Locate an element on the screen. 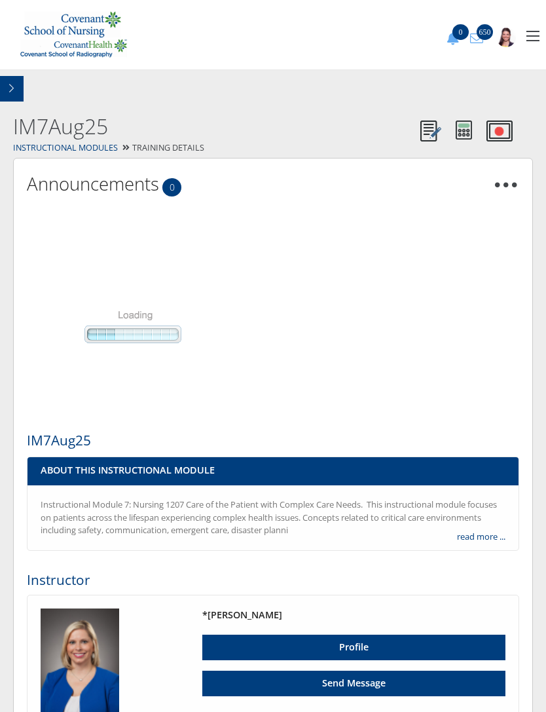 The width and height of the screenshot is (546, 712). h2: IM7Aug25 is located at coordinates (213, 126).